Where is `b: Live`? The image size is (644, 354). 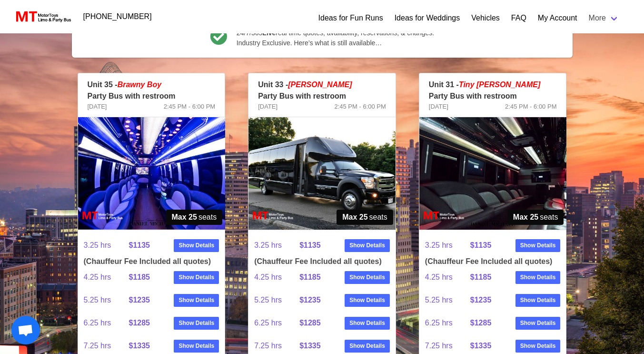
b: Live is located at coordinates (269, 33).